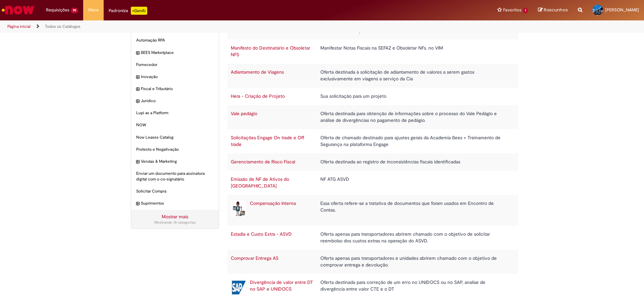  I want to click on tr: Comprovar Entrega AS Oferta apenas para transportadores e unidades abrirem chamado com o objetivo..., so click(373, 262).